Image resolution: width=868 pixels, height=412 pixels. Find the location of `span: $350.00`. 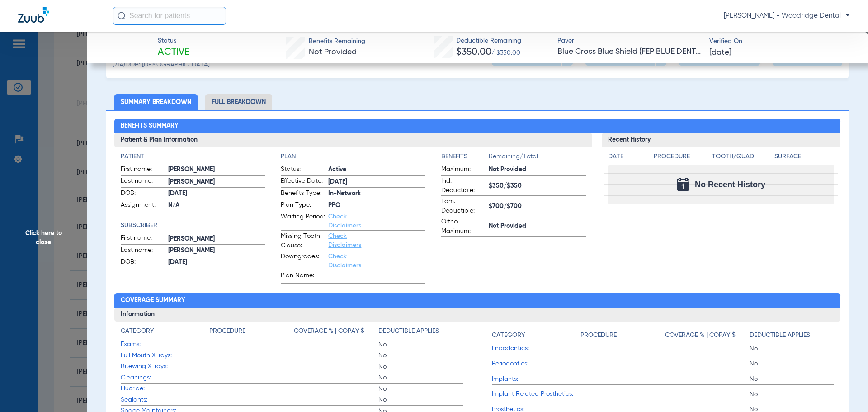

span: $350.00 is located at coordinates (474, 52).